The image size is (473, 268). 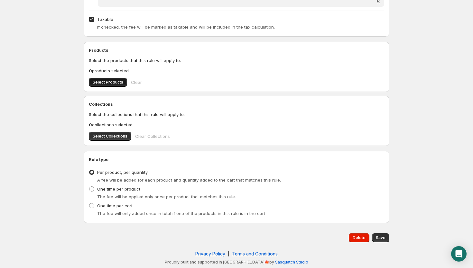 What do you see at coordinates (210, 254) in the screenshot?
I see `a: Privacy Policy` at bounding box center [210, 254].